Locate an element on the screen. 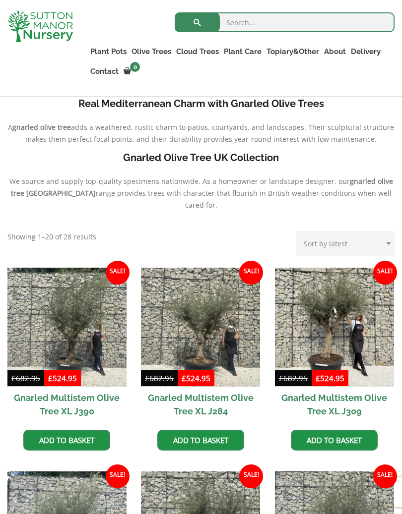 This screenshot has width=402, height=514. span: A is located at coordinates (10, 127).